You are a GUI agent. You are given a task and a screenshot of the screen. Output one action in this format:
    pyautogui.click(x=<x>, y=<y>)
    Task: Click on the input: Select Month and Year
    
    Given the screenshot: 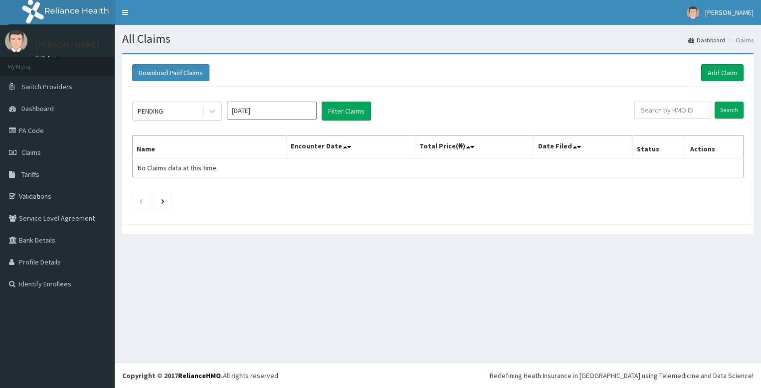 What is the action you would take?
    pyautogui.click(x=272, y=111)
    